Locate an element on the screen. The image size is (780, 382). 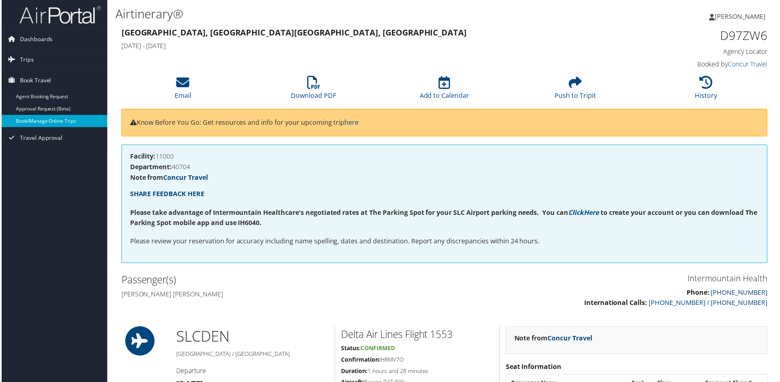
h1: SLC DEN is located at coordinates (252, 338).